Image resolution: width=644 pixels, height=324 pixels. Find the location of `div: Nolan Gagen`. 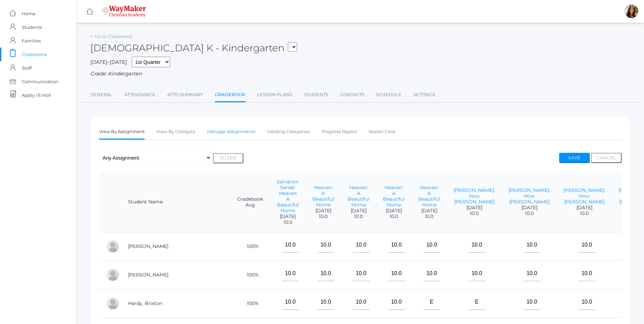

div: Nolan Gagen is located at coordinates (113, 275).